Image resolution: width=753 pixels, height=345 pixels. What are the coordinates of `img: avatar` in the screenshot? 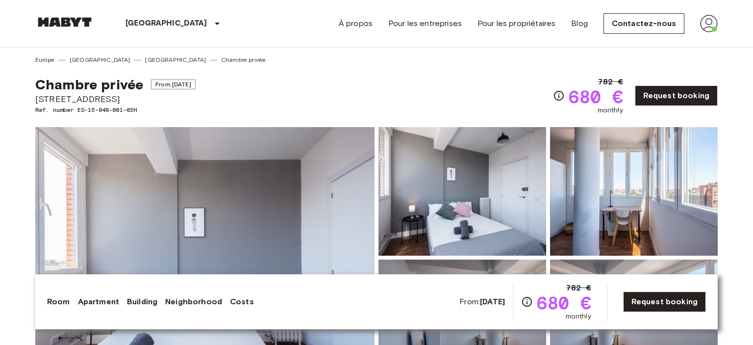 It's located at (709, 24).